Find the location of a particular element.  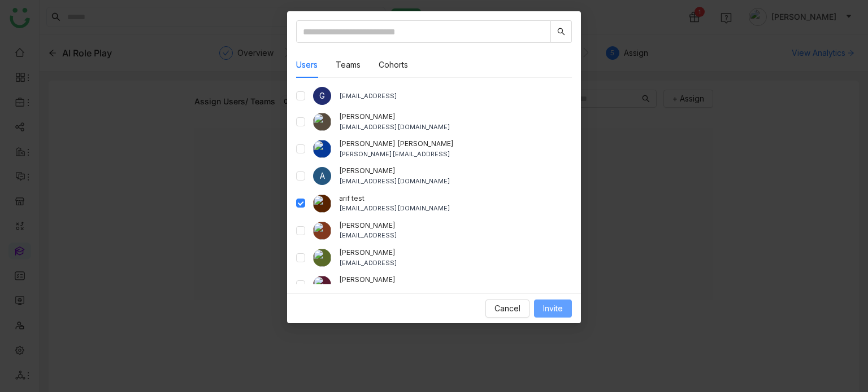

span: G is located at coordinates (322, 95).